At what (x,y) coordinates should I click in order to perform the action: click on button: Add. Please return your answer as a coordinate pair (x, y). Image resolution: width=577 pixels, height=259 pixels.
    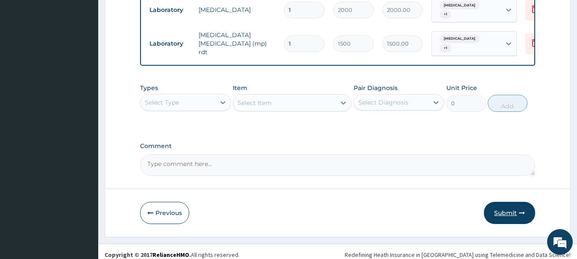
    Looking at the image, I should click on (507, 103).